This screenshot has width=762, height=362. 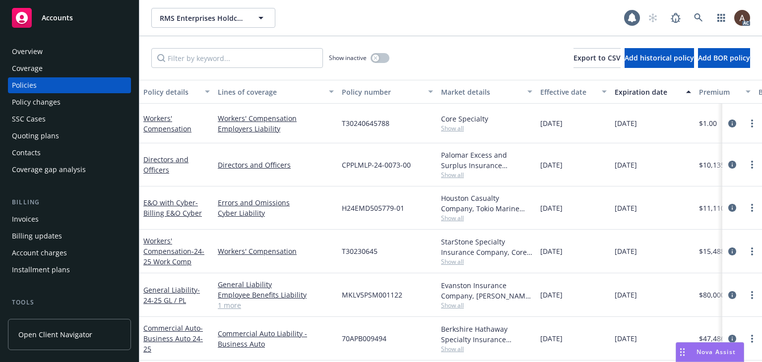 What do you see at coordinates (373, 208) in the screenshot?
I see `span: H24EMD505779-01` at bounding box center [373, 208].